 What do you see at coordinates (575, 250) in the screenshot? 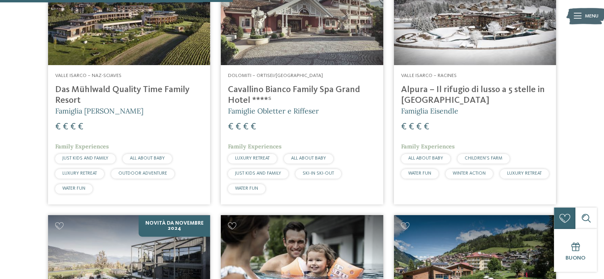
I see `a: Buono` at bounding box center [575, 250].